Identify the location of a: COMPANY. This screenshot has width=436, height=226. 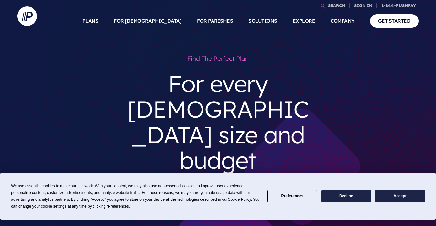
(343, 21).